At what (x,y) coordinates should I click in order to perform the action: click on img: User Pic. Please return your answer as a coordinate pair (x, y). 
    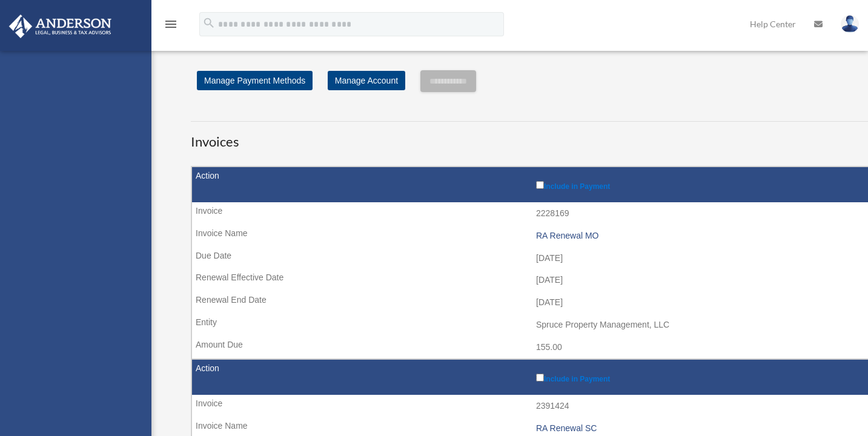
    Looking at the image, I should click on (850, 23).